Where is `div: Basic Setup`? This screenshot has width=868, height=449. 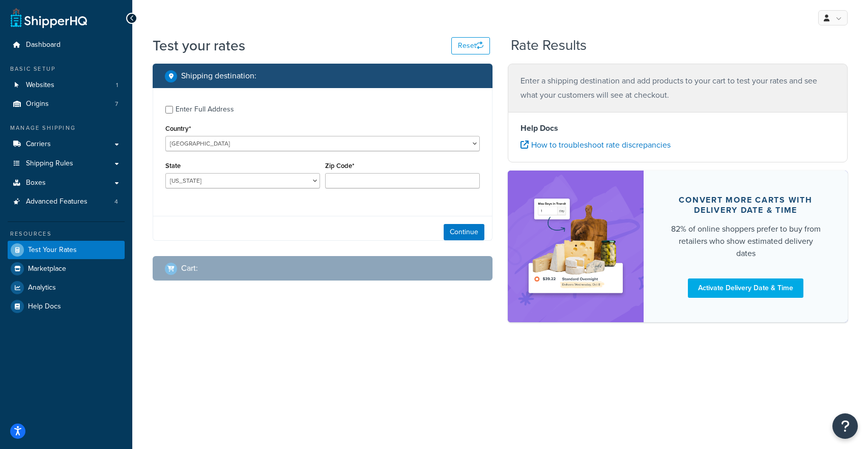
div: Basic Setup is located at coordinates (66, 69).